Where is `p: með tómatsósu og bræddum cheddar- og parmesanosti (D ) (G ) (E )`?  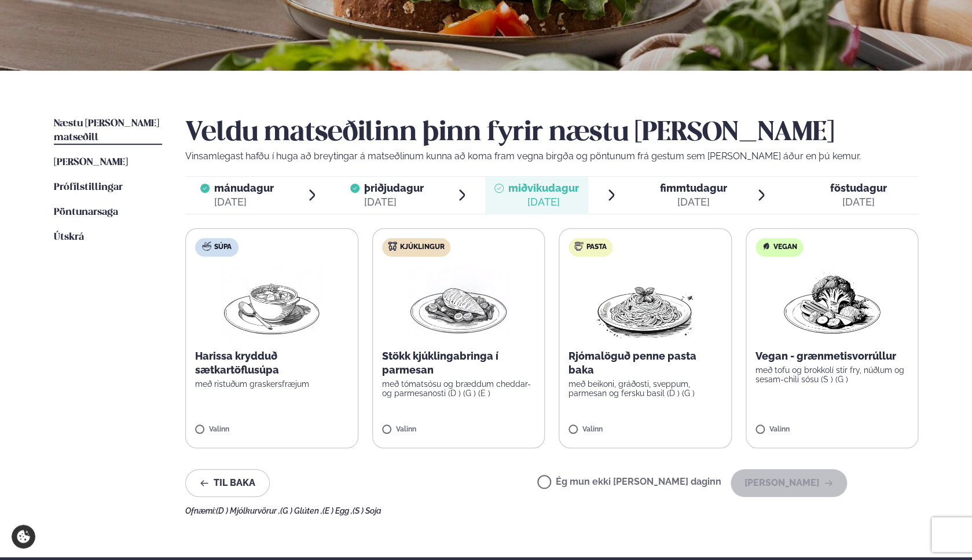
p: með tómatsósu og bræddum cheddar- og parmesanosti (D ) (G ) (E ) is located at coordinates (459, 388).